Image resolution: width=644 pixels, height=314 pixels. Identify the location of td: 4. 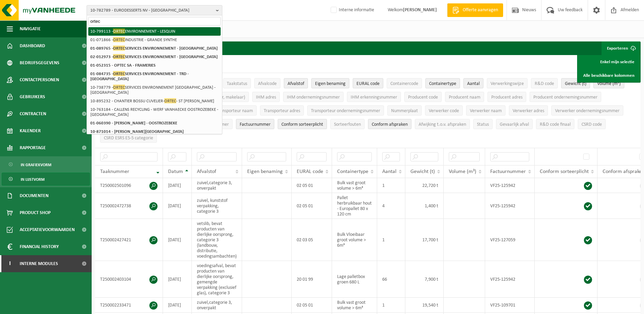
(391, 206).